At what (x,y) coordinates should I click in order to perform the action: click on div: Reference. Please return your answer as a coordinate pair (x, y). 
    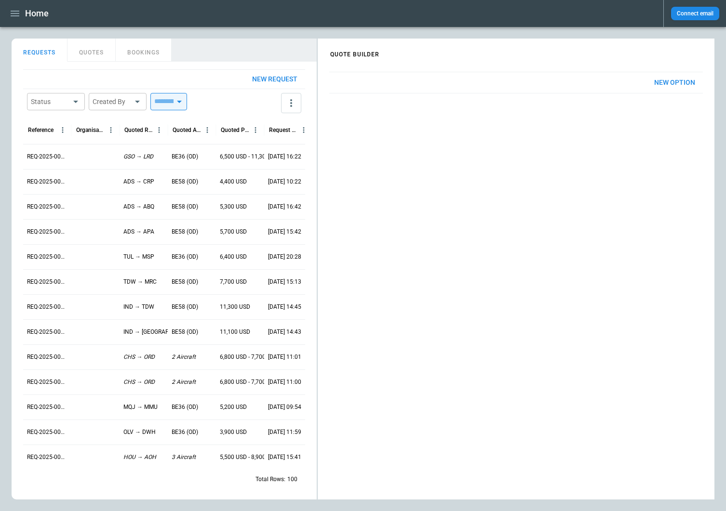
    Looking at the image, I should click on (40, 130).